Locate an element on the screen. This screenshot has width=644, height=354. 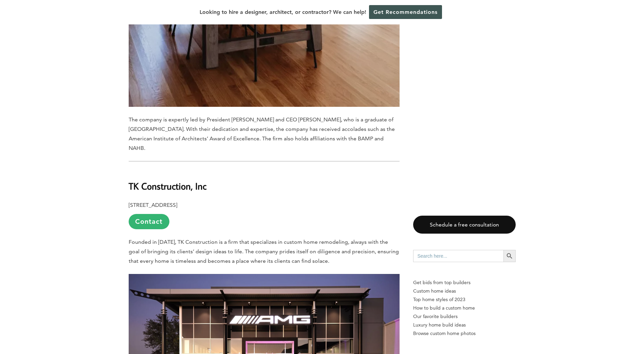
p: Custom home ideas is located at coordinates (464, 291).